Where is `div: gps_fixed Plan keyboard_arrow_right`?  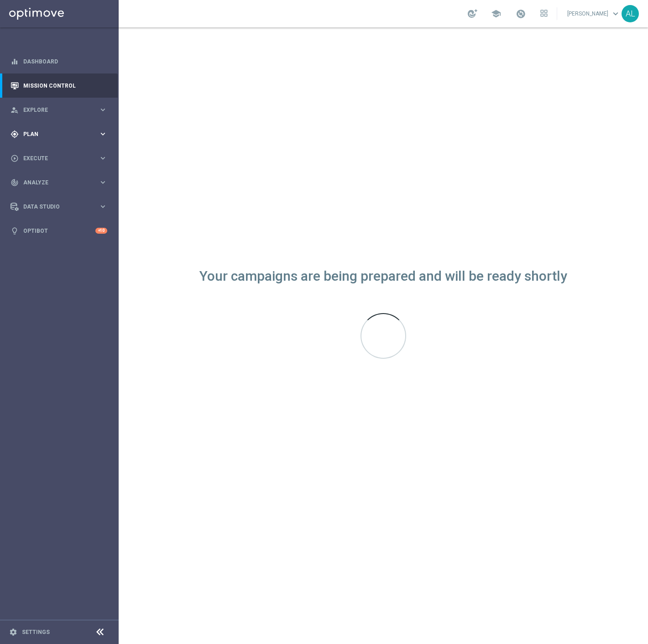 div: gps_fixed Plan keyboard_arrow_right is located at coordinates (59, 134).